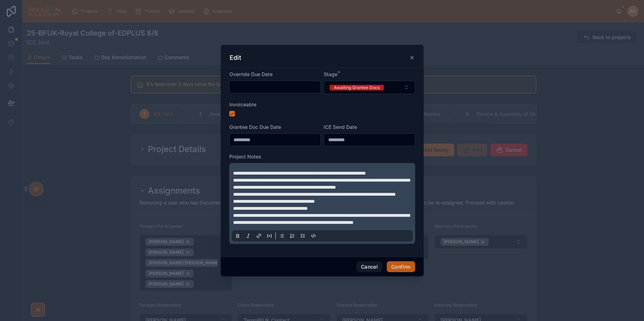  I want to click on span: ICE Send Date, so click(340, 126).